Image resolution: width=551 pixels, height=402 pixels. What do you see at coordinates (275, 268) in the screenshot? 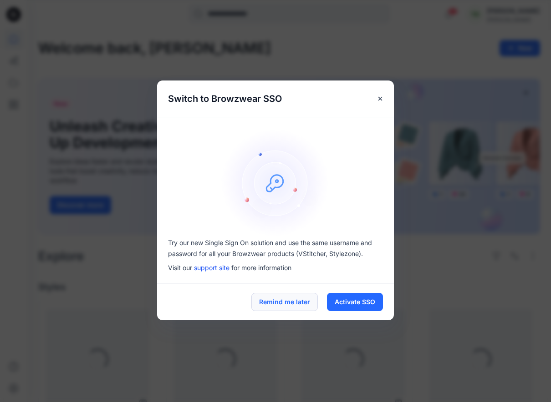
I see `p: Visit our for more information` at bounding box center [275, 268].